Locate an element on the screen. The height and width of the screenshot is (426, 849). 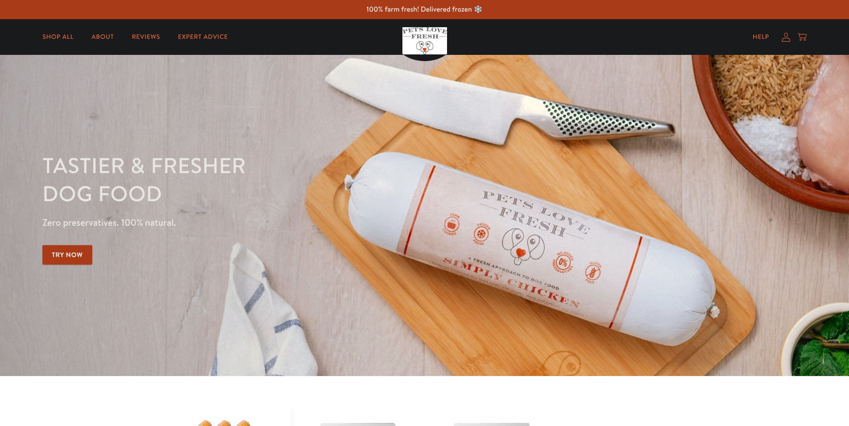
a: Shop All is located at coordinates (58, 37).